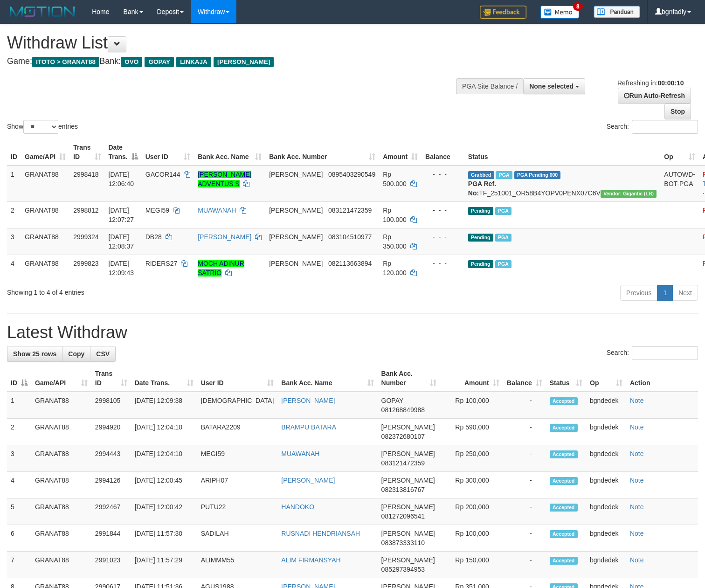  I want to click on label: Search:, so click(652, 353).